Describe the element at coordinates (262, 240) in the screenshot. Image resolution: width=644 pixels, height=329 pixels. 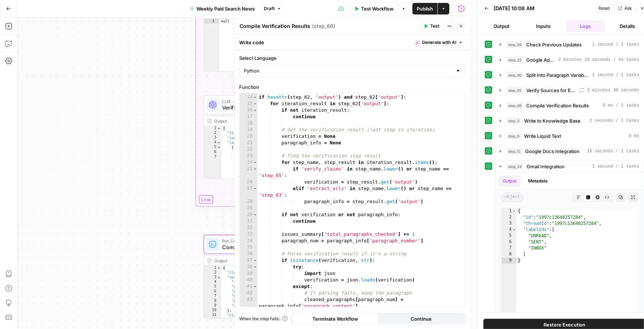
I see `span: Run Code · Python` at that location.